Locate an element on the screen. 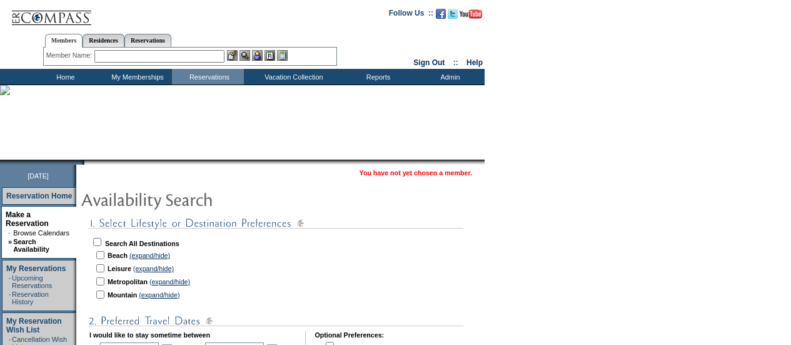 The image size is (791, 345). td: Follow Us :: is located at coordinates (411, 15).